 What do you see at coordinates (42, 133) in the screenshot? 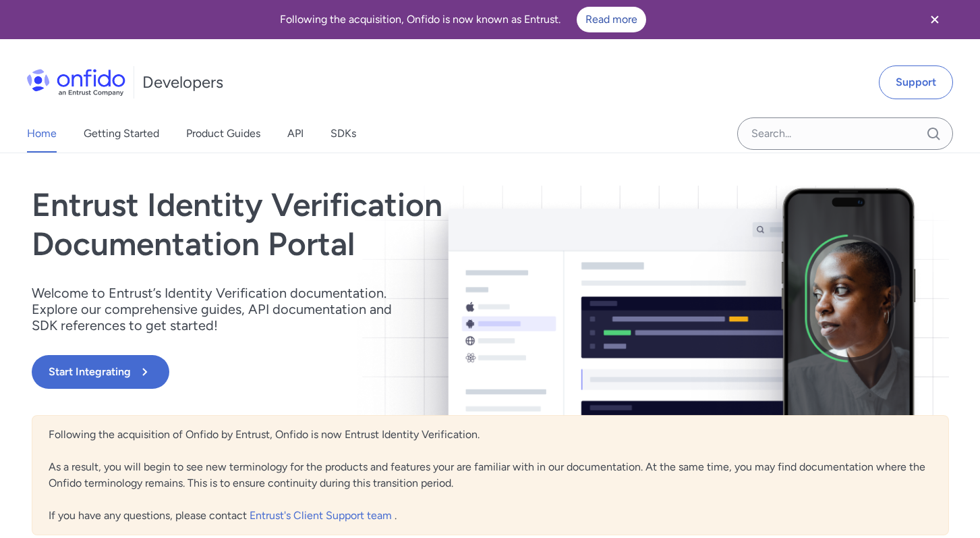
I see `a: Home` at bounding box center [42, 133].